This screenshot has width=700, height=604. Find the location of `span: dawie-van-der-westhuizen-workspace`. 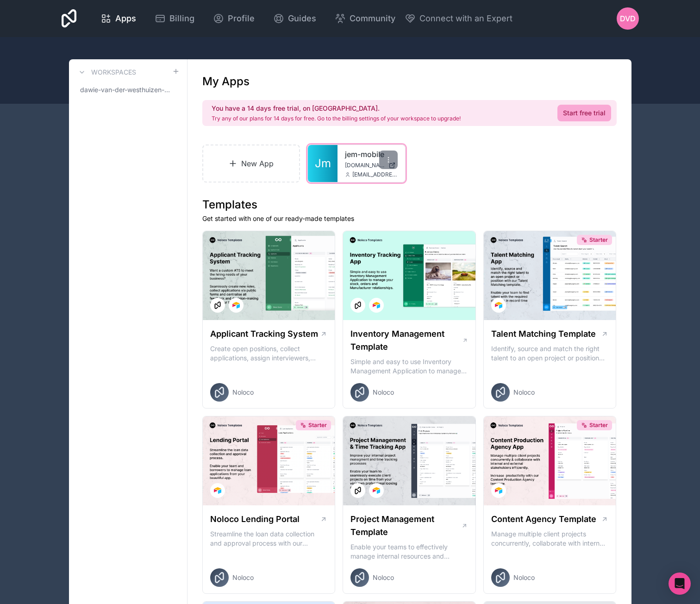

span: dawie-van-der-westhuizen-workspace is located at coordinates (126, 90).